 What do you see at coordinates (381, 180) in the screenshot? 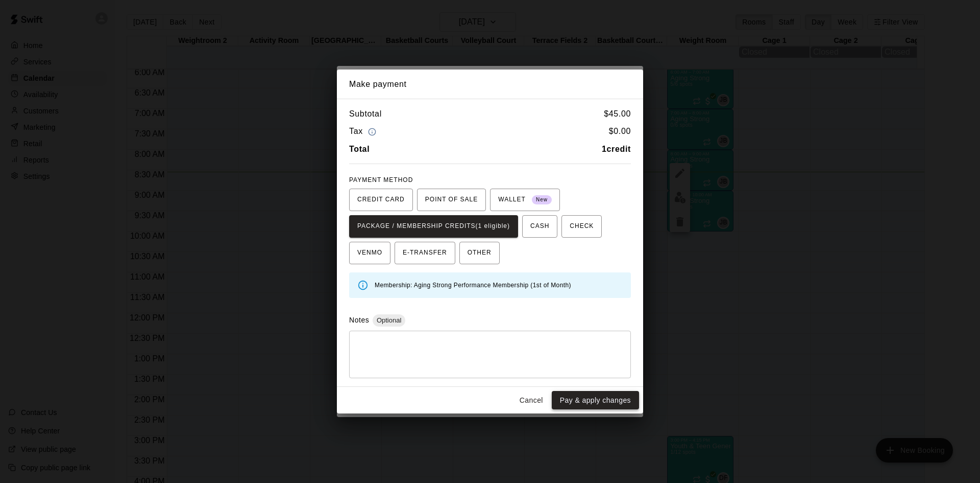
I see `span: PAYMENT METHOD` at bounding box center [381, 180].